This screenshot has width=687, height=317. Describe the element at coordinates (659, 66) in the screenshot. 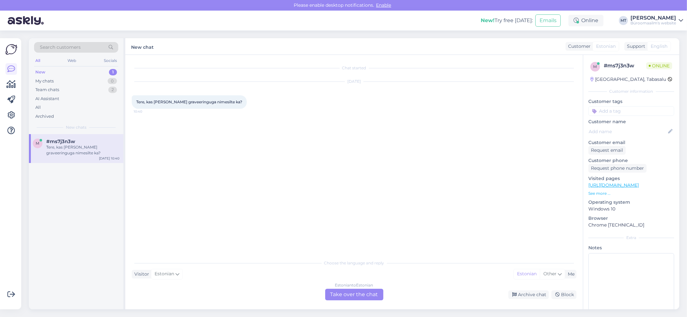

I see `span: Online` at that location.